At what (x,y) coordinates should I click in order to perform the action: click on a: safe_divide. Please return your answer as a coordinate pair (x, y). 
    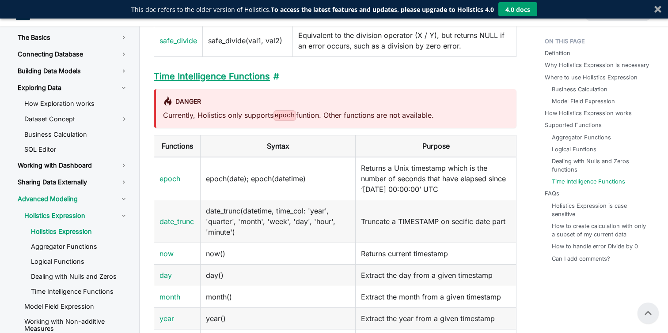
    Looking at the image, I should click on (178, 41).